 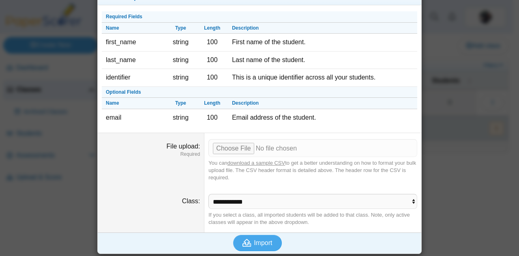 What do you see at coordinates (322, 77) in the screenshot?
I see `td: This is a unique identifier across all your students.` at bounding box center [322, 77].